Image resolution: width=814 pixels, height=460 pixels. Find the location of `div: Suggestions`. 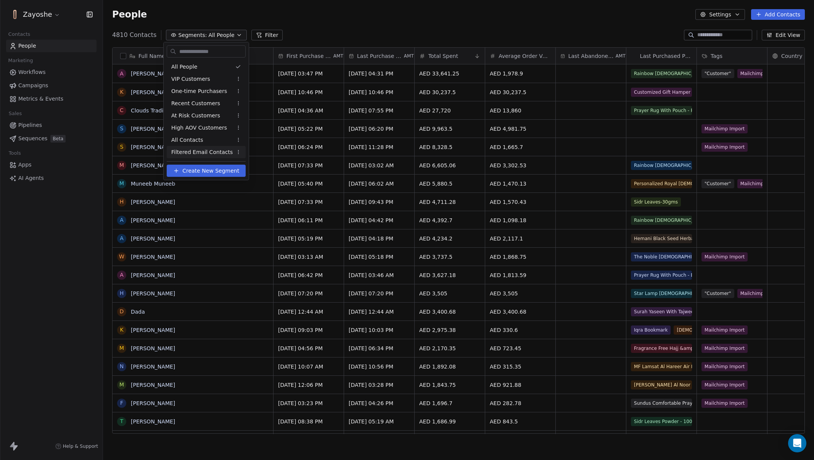

div: Suggestions is located at coordinates (206, 109).